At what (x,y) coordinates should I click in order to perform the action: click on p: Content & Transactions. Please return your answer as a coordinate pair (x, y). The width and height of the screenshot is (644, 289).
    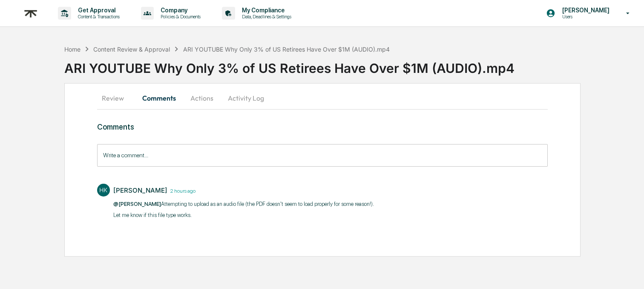
    Looking at the image, I should click on (97, 16).